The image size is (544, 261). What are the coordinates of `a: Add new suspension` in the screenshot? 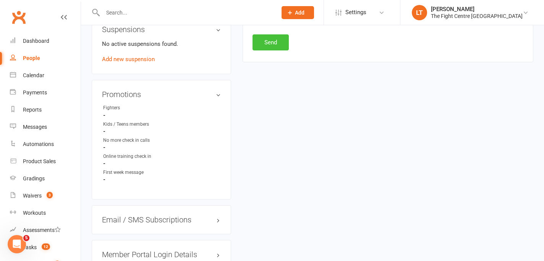 It's located at (128, 59).